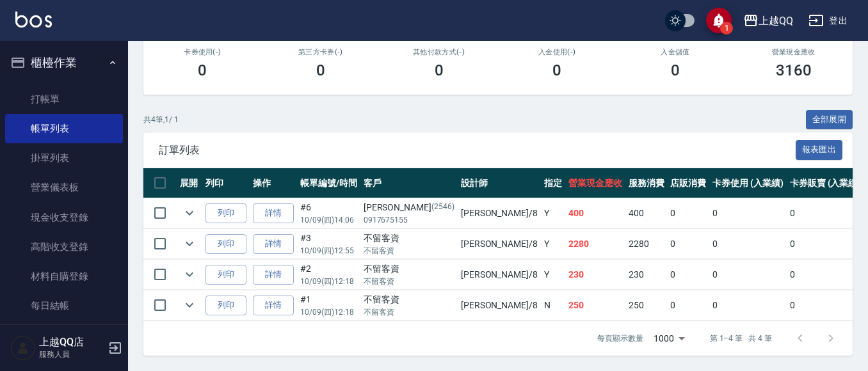 Image resolution: width=868 pixels, height=371 pixels. Describe the element at coordinates (748, 183) in the screenshot. I see `th: 卡券使用 (入業績)` at that location.